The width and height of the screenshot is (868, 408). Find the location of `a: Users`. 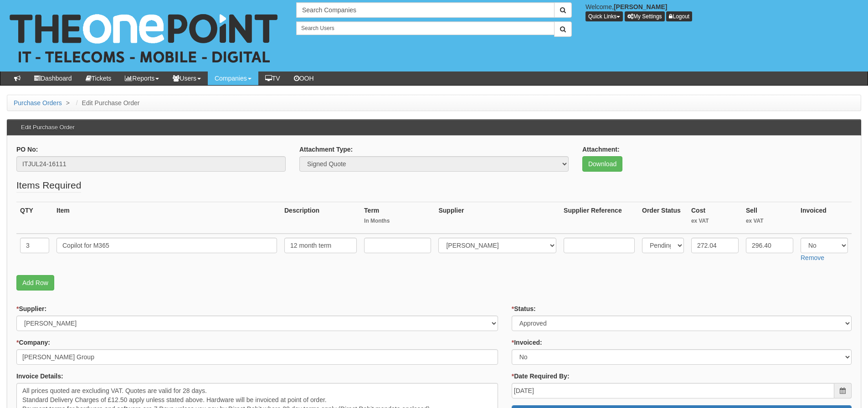

a: Users is located at coordinates (187, 79).